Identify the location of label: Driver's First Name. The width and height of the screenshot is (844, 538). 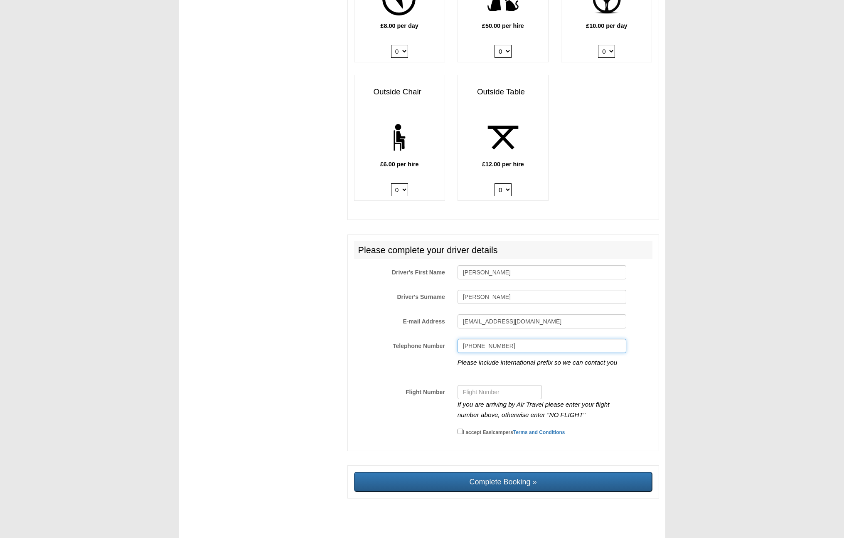
(399, 270).